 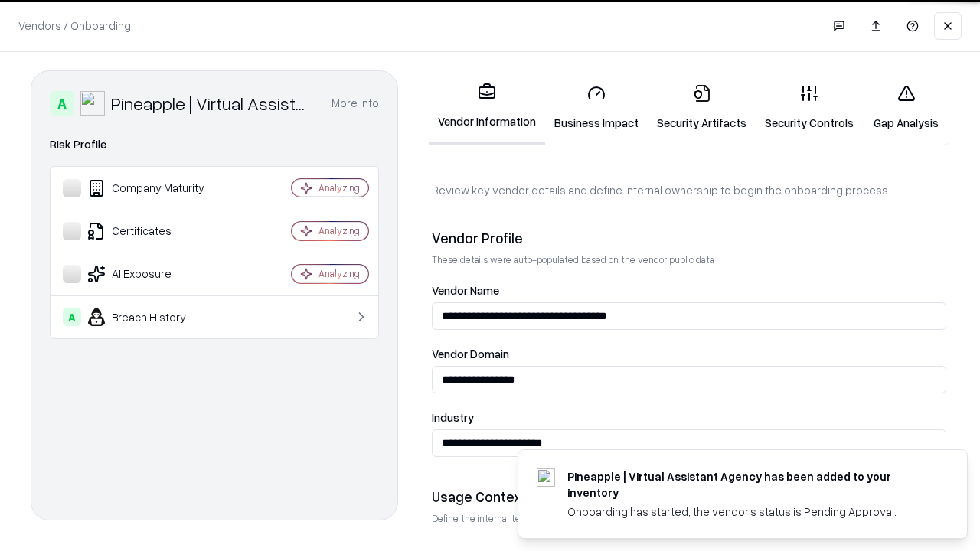 What do you see at coordinates (689, 238) in the screenshot?
I see `div: Vendor Profile` at bounding box center [689, 238].